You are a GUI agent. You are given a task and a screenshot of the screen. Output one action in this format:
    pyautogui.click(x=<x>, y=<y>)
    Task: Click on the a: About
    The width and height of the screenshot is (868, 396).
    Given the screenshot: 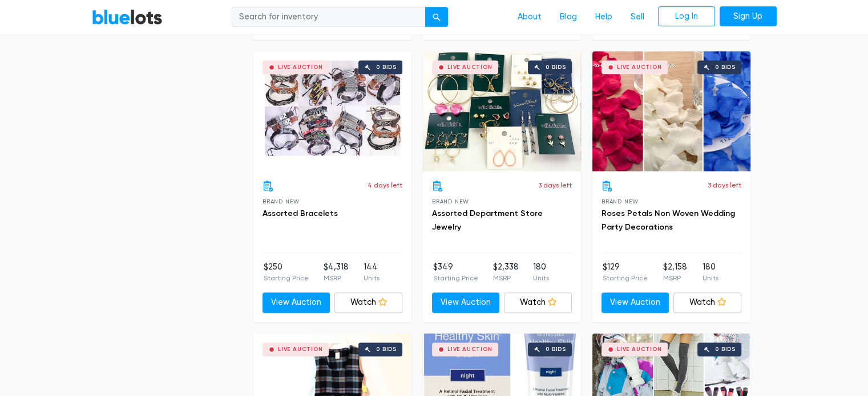 What is the action you would take?
    pyautogui.click(x=529, y=17)
    